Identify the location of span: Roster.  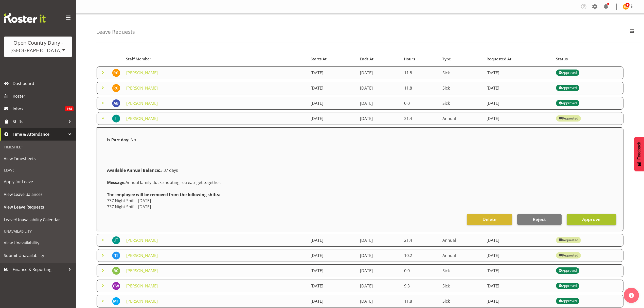
(43, 96).